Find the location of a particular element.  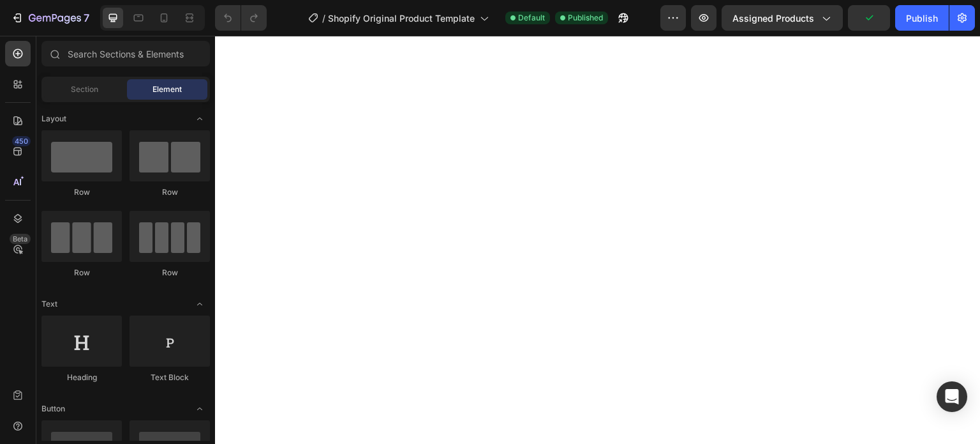

span: Section is located at coordinates (84, 89).